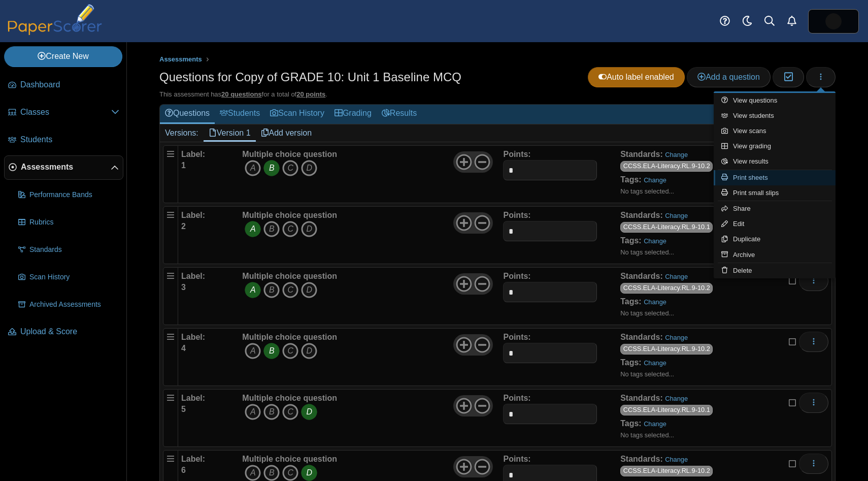 The height and width of the screenshot is (481, 868). I want to click on span: Scan History, so click(74, 277).